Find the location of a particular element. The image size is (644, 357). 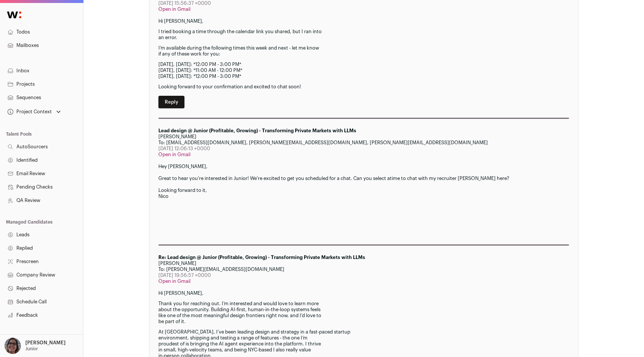

a: Reply is located at coordinates (171, 102).